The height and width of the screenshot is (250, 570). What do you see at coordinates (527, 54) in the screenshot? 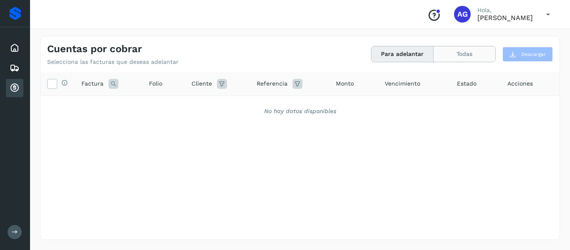
I see `button: Descargar` at bounding box center [527, 54].